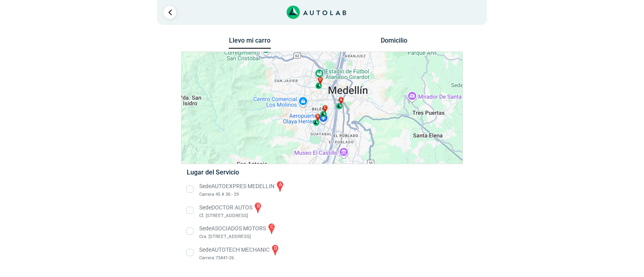 This screenshot has width=644, height=277. I want to click on button: Domicilio, so click(394, 42).